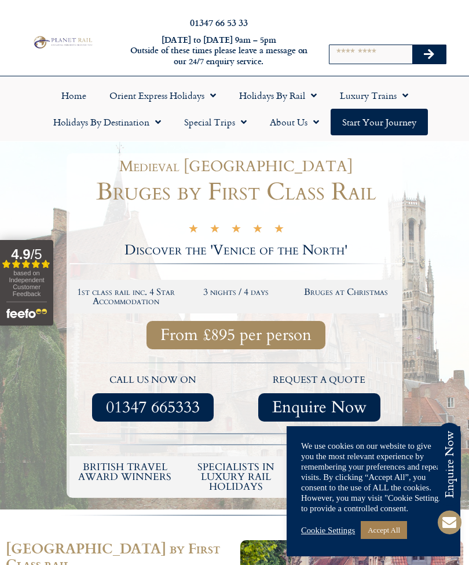  Describe the element at coordinates (125, 472) in the screenshot. I see `h5: British Travel Award winners` at that location.